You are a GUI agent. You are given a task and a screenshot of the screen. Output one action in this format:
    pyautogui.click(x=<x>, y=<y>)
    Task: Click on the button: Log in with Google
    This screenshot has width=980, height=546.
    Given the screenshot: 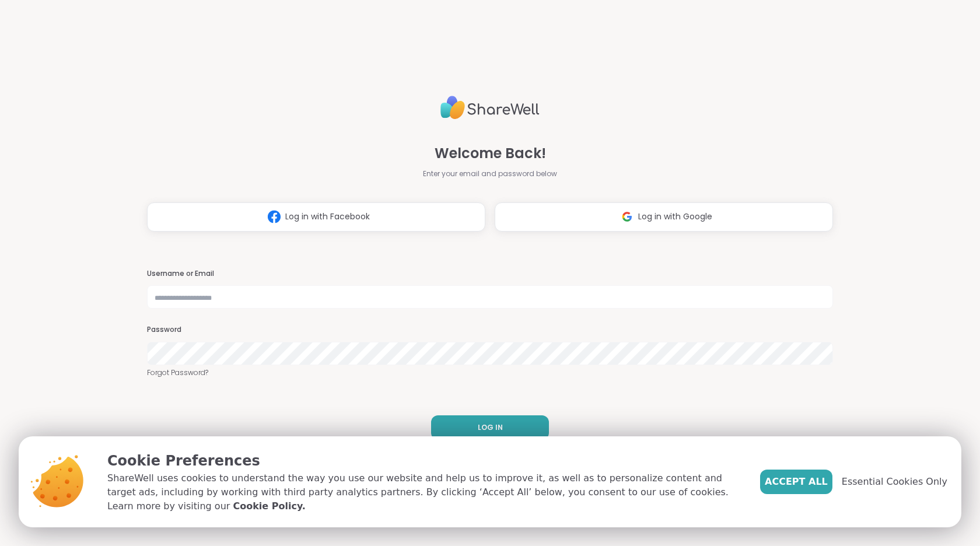 What is the action you would take?
    pyautogui.click(x=664, y=217)
    